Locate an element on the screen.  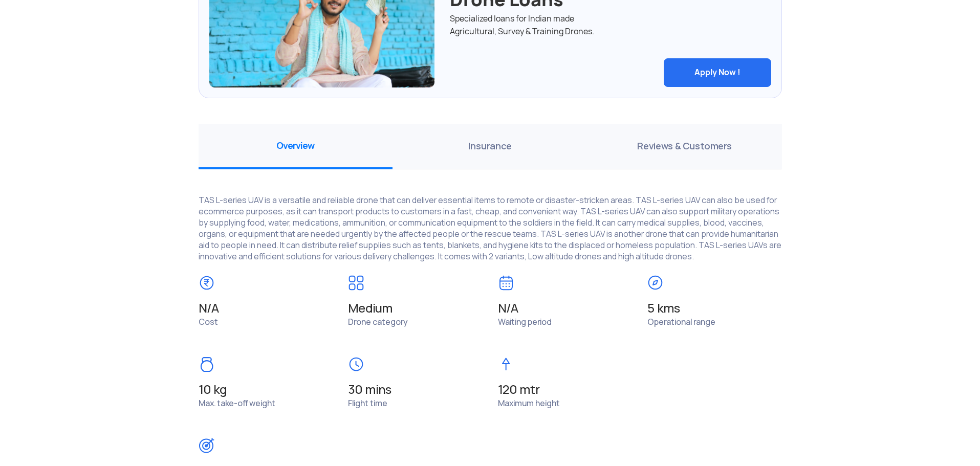
span: Reviews & Customers is located at coordinates (684, 147).